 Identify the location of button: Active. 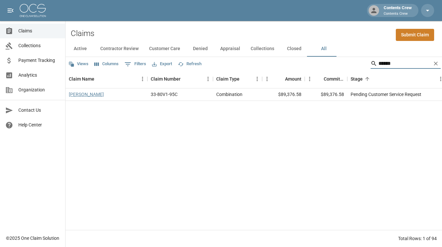
(80, 49).